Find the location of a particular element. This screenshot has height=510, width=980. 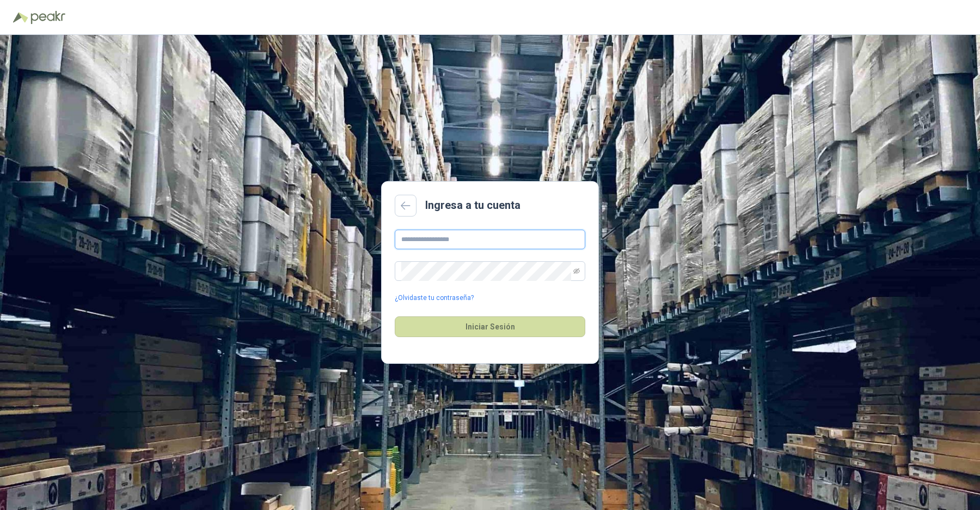

button: Iniciar Sesión is located at coordinates (490, 327).